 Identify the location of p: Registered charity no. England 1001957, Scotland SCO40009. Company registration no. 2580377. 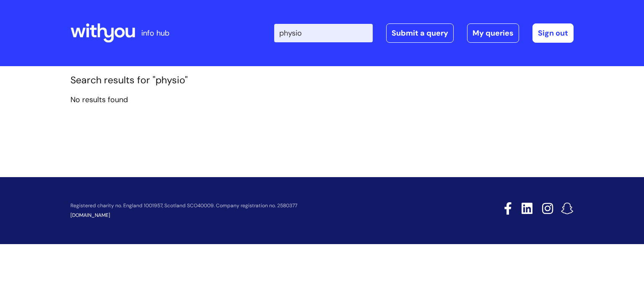
(258, 205).